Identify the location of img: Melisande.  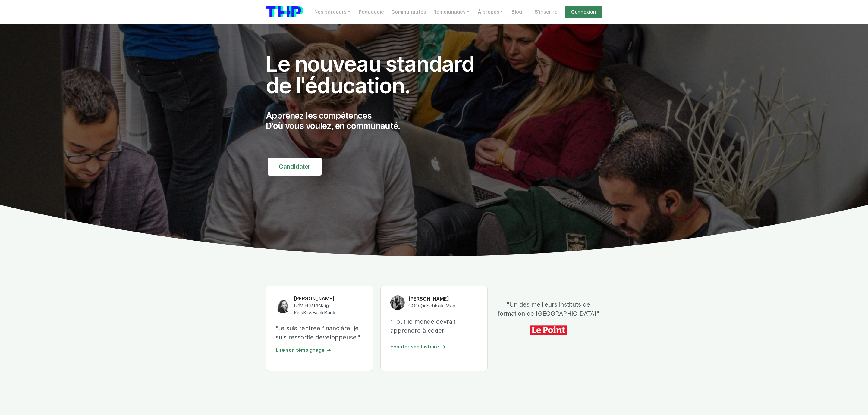
(398, 303).